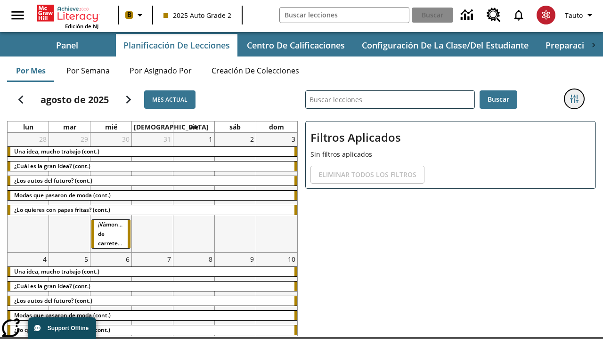  Describe the element at coordinates (70, 127) in the screenshot. I see `a: martes` at that location.